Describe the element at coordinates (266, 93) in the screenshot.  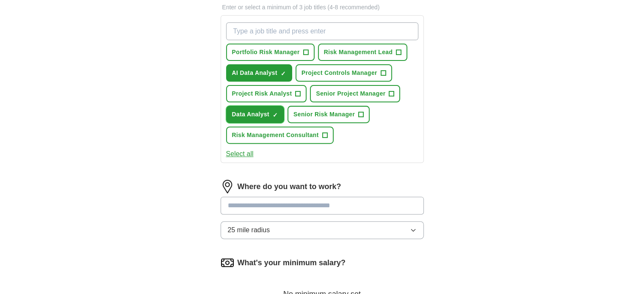
I see `button: Project Risk Analyst` at that location.